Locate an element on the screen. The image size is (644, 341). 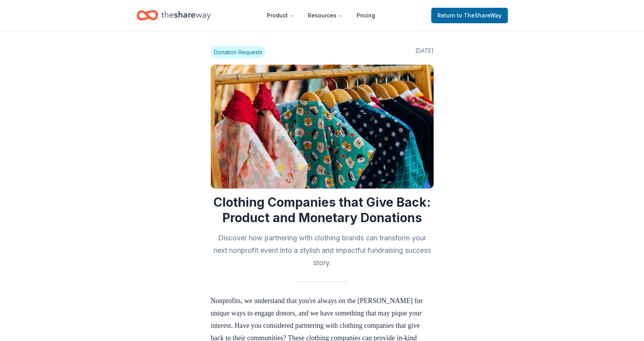
a: Home is located at coordinates (174, 15).